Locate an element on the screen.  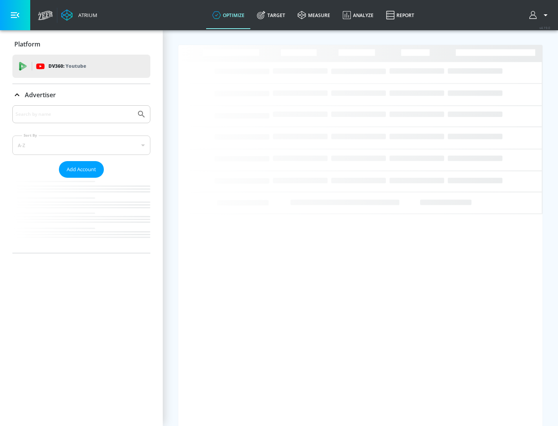
a: optimize is located at coordinates (228, 15).